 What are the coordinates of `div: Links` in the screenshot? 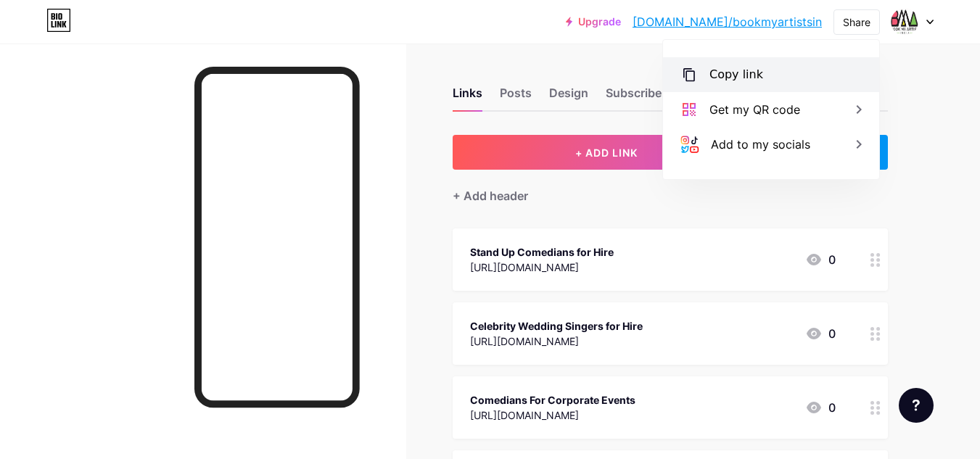 It's located at (467, 97).